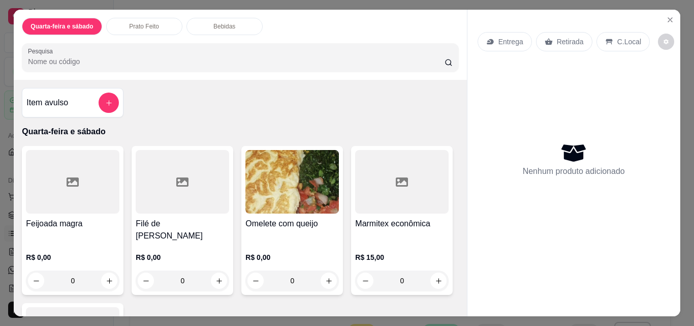  Describe the element at coordinates (510, 42) in the screenshot. I see `p: Entrega` at that location.